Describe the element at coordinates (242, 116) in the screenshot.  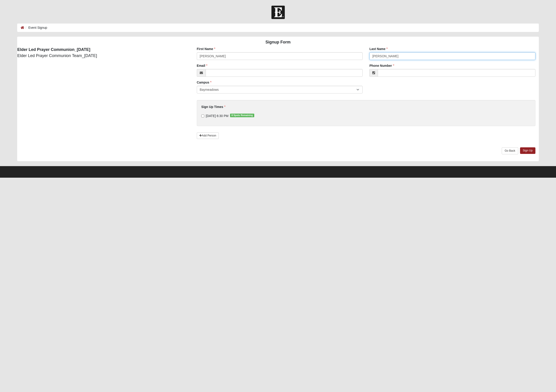
I see `span: 8 Spots Remaining` at that location.